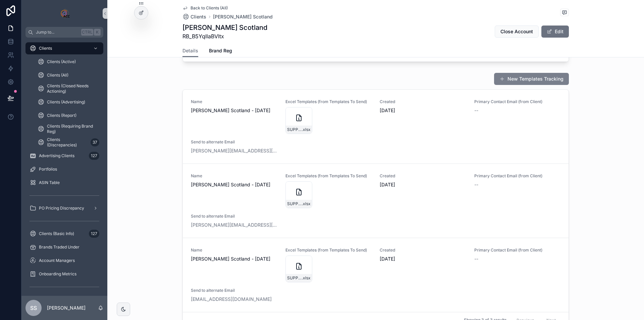 This screenshot has height=320, width=644. Describe the element at coordinates (57, 75) in the screenshot. I see `span: Clients (All)` at that location.